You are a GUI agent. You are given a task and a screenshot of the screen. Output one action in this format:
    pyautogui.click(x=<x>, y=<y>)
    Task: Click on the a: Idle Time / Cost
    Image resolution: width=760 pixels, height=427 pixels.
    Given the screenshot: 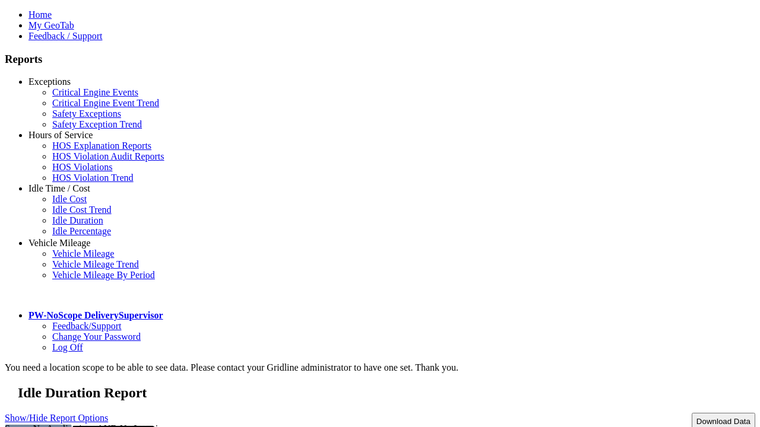 What is the action you would take?
    pyautogui.click(x=59, y=188)
    